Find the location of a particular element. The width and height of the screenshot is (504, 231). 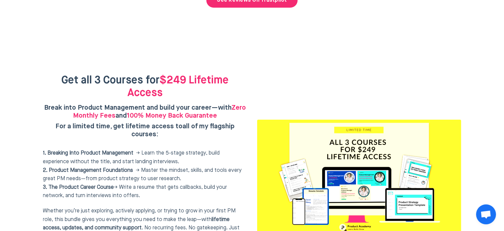

b: 2. Product Management Foundations is located at coordinates (88, 170).